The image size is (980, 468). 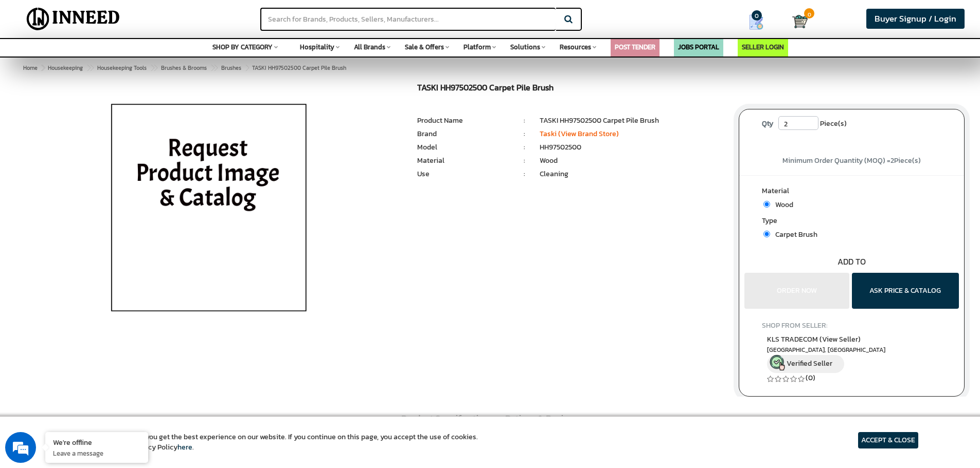 What do you see at coordinates (767, 124) in the screenshot?
I see `label: Qty` at bounding box center [767, 124].